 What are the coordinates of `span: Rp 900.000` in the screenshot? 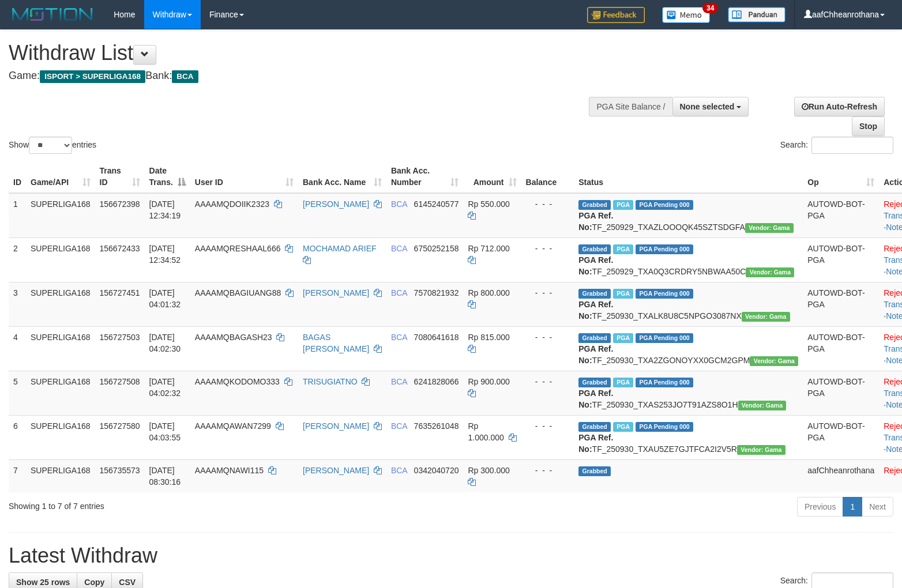 It's located at (488, 382).